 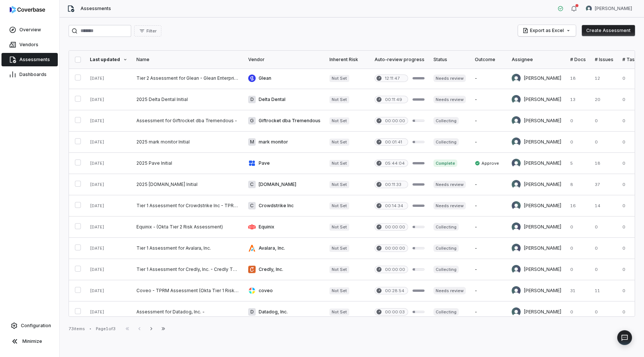 What do you see at coordinates (399, 60) in the screenshot?
I see `div: Auto-review progress` at bounding box center [399, 60].